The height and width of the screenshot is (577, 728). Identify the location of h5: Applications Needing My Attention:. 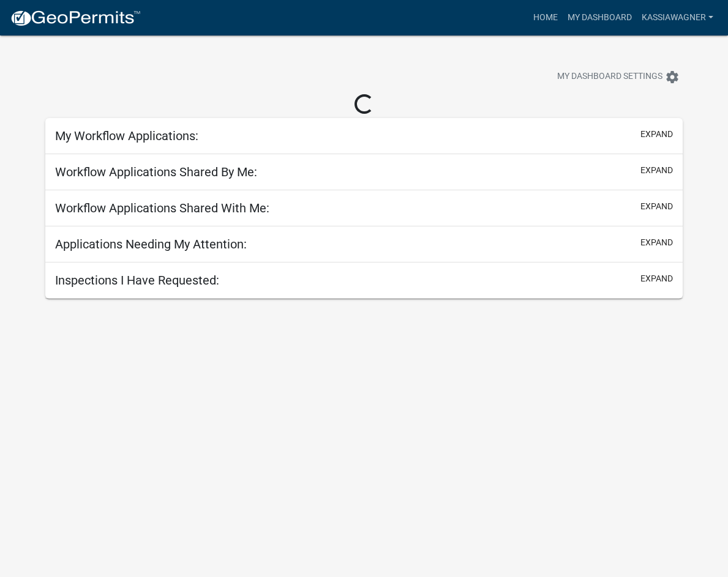
(151, 245).